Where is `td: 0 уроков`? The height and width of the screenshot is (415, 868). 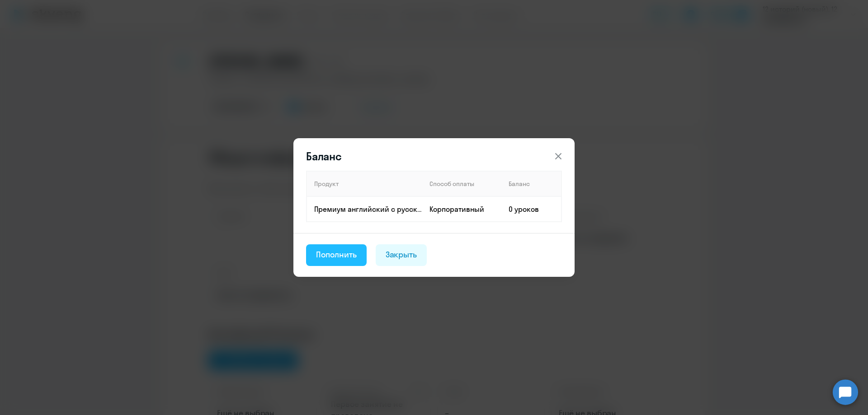
td: 0 уроков is located at coordinates (531, 209).